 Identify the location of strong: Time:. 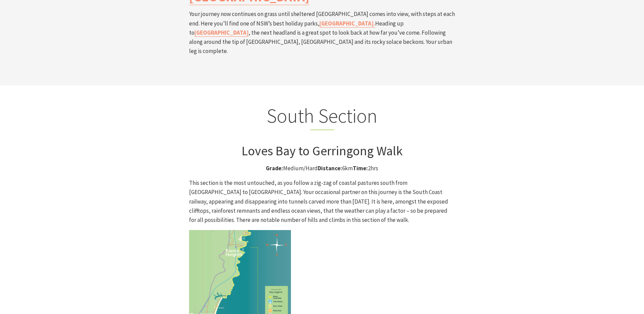
(361, 168).